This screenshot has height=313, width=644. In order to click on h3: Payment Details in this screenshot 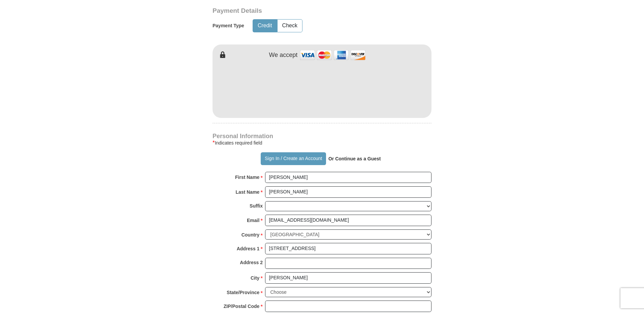, I will do `click(299, 11)`.